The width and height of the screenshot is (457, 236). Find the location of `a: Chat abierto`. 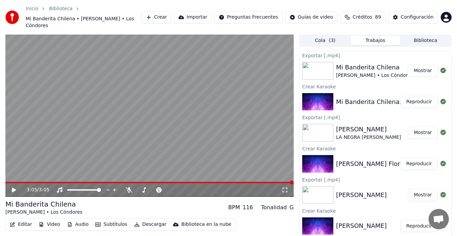

a: Chat abierto is located at coordinates (439, 219).